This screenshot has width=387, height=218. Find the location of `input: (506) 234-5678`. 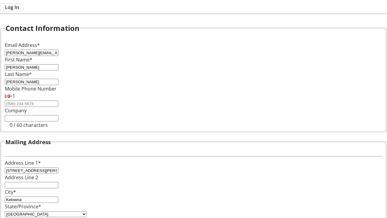

input: (506) 234-5678 is located at coordinates (31, 103).